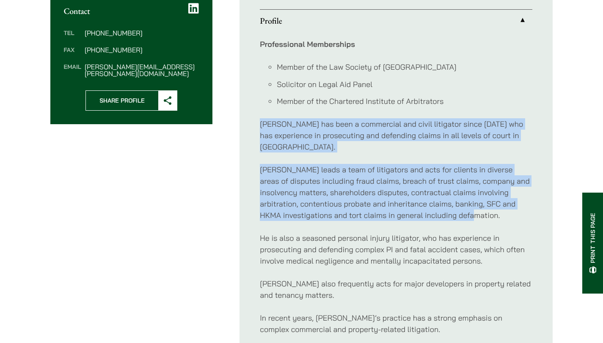 This screenshot has height=343, width=603. I want to click on a: Profile, so click(396, 21).